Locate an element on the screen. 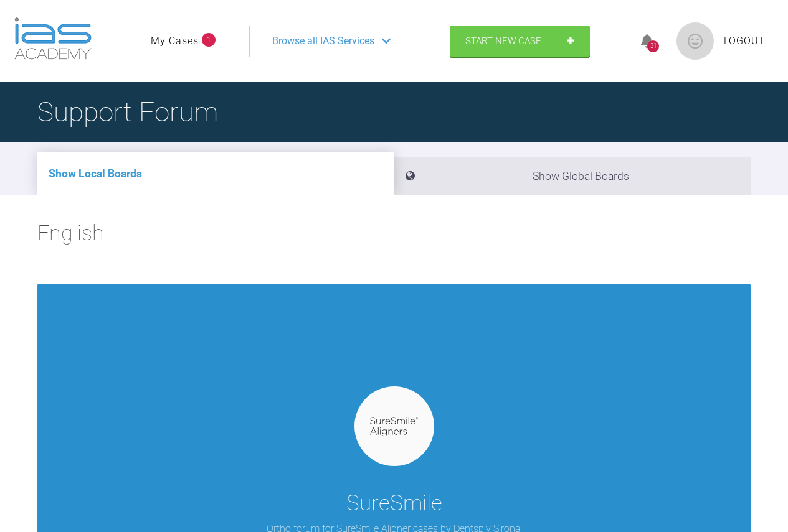 This screenshot has width=788, height=532. div: 31 is located at coordinates (653, 46).